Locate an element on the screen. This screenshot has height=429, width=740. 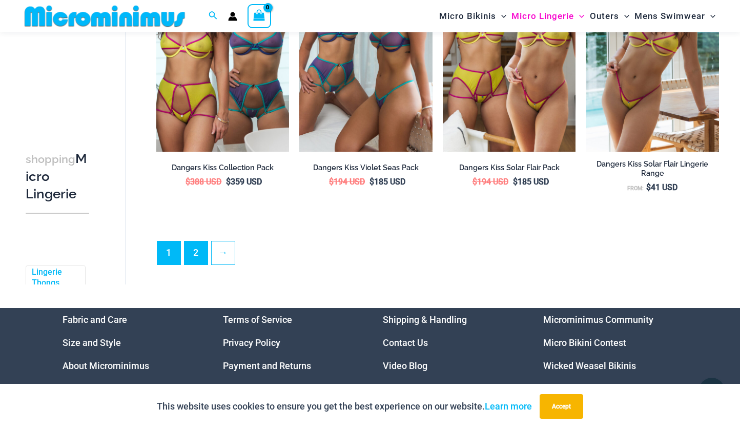
a: Search icon link is located at coordinates (213, 16).